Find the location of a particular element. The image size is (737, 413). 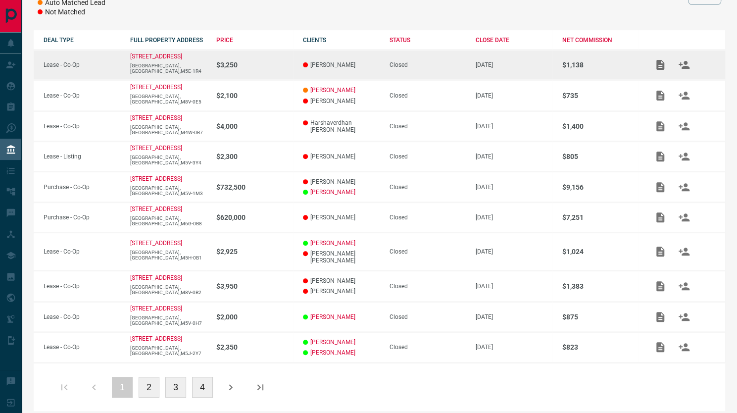

div: CLIENTS is located at coordinates (341, 40).